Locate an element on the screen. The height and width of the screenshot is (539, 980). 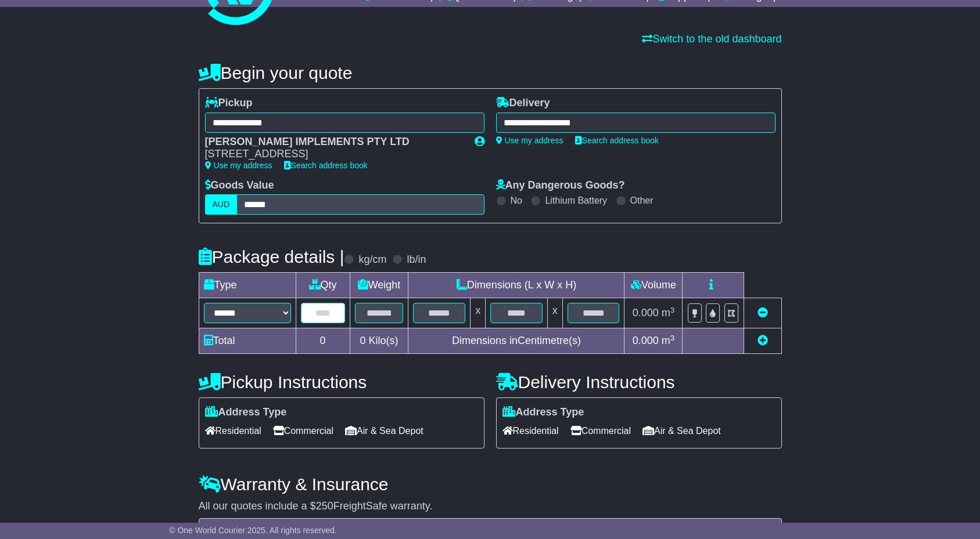
span: 250 is located at coordinates (325, 506).